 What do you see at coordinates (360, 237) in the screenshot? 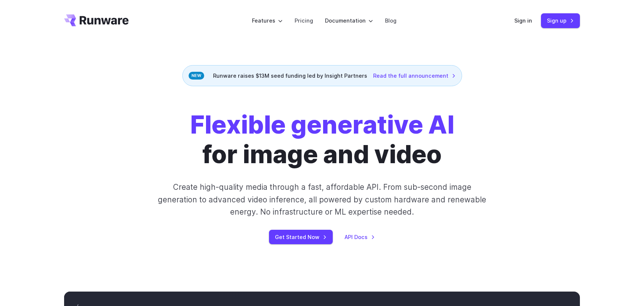
I see `a: API Docs` at bounding box center [360, 237].